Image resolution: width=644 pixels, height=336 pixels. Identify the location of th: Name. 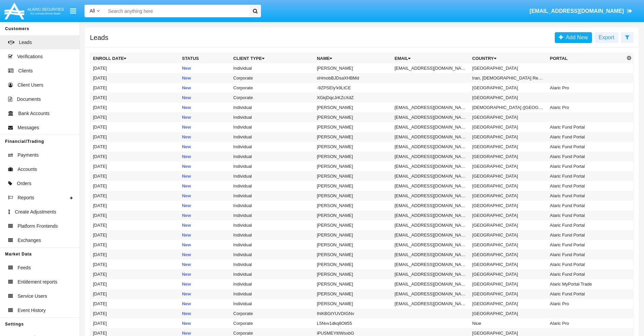
(353, 58).